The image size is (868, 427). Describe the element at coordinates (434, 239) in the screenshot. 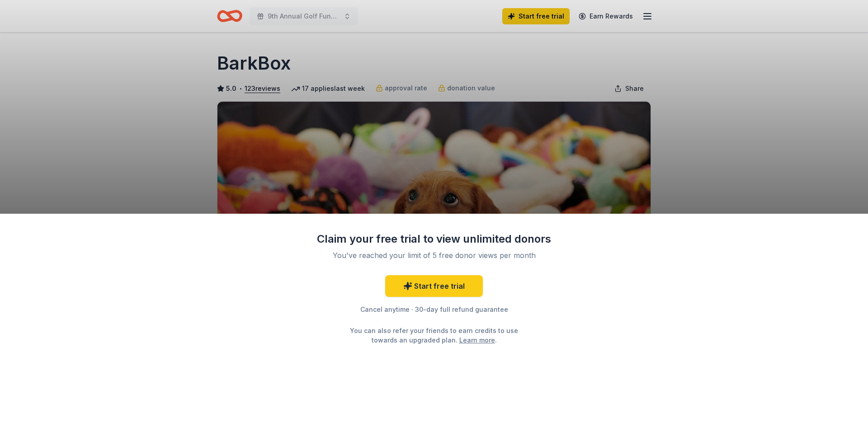

I see `div: Claim your free trial to view unlimited donors` at that location.